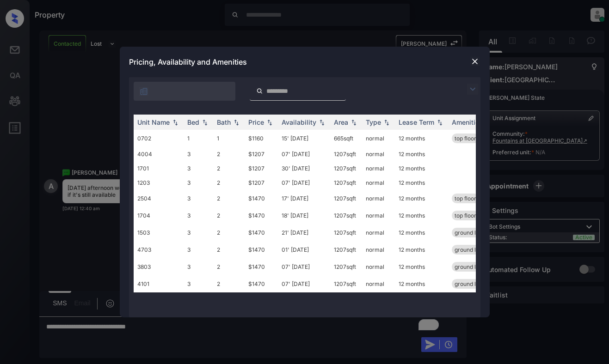 The height and width of the screenshot is (364, 609). What do you see at coordinates (224, 122) in the screenshot?
I see `div: Bath` at bounding box center [224, 122].